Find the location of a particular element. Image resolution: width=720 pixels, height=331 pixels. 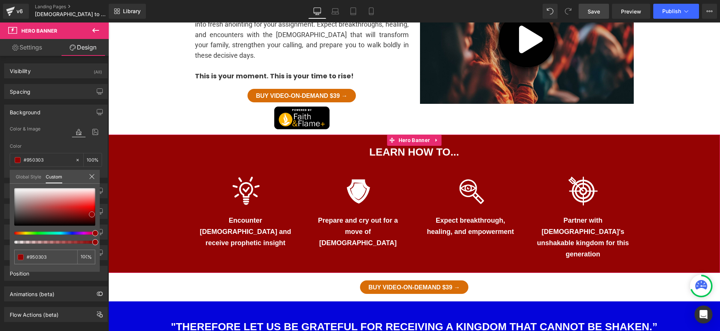

input: Color is located at coordinates (50, 257).